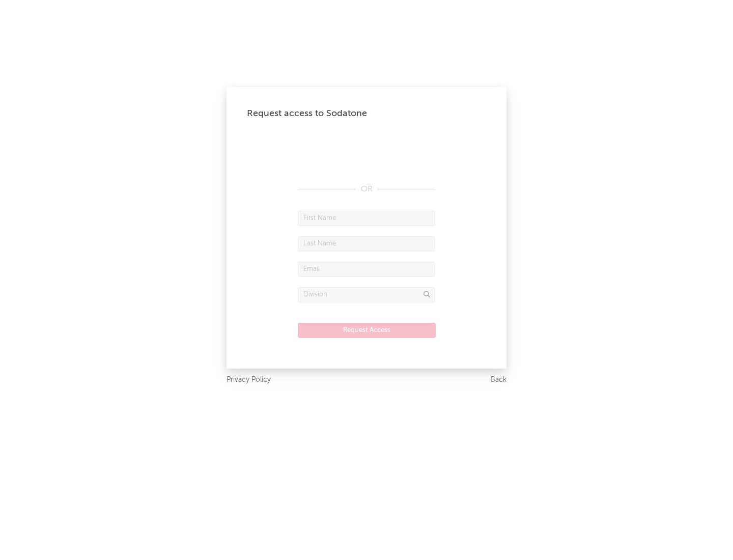  I want to click on div: OR, so click(366, 190).